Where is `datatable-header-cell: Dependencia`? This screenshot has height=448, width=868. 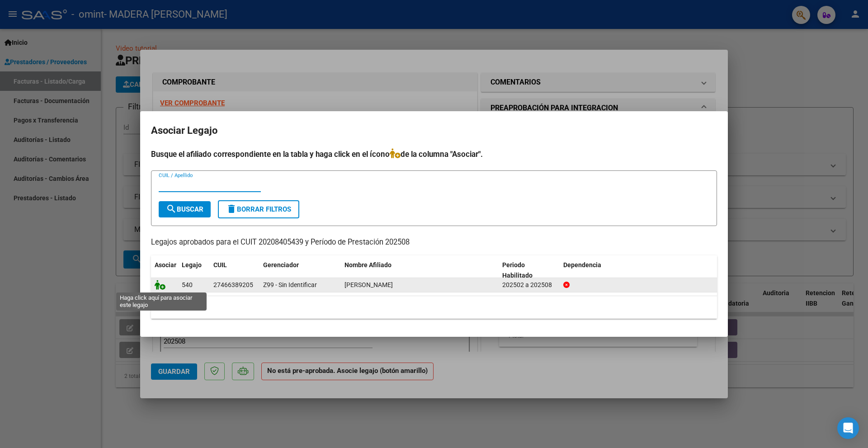 datatable-header-cell: Dependencia is located at coordinates (638, 270).